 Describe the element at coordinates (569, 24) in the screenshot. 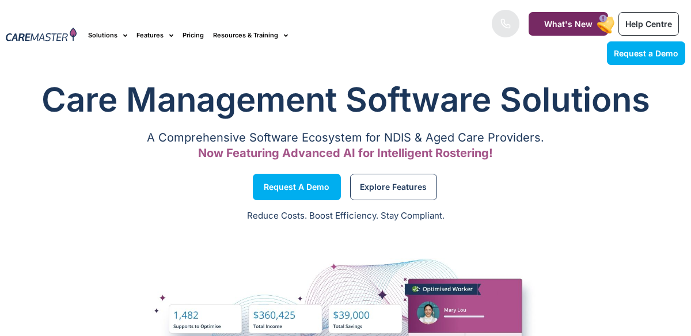

I see `span: What's New` at that location.